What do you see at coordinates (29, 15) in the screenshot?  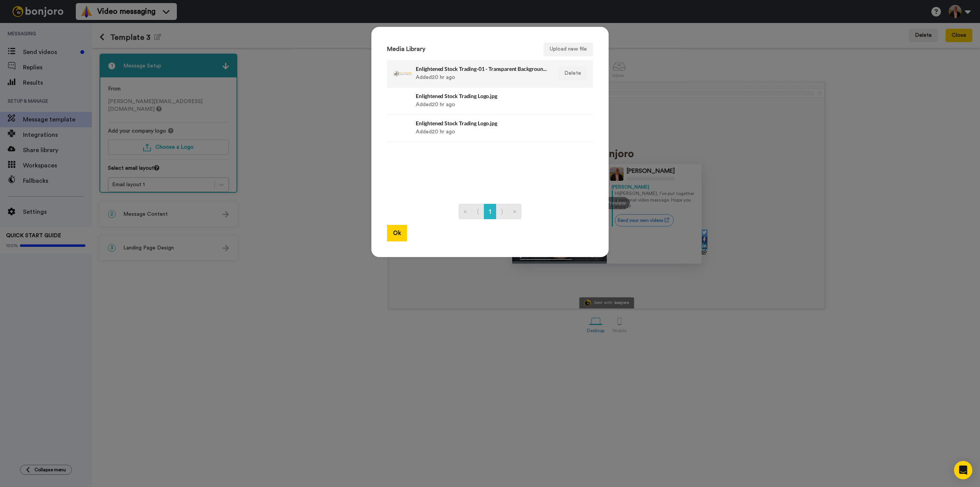 I see `div: v 4.0.25` at bounding box center [29, 15].